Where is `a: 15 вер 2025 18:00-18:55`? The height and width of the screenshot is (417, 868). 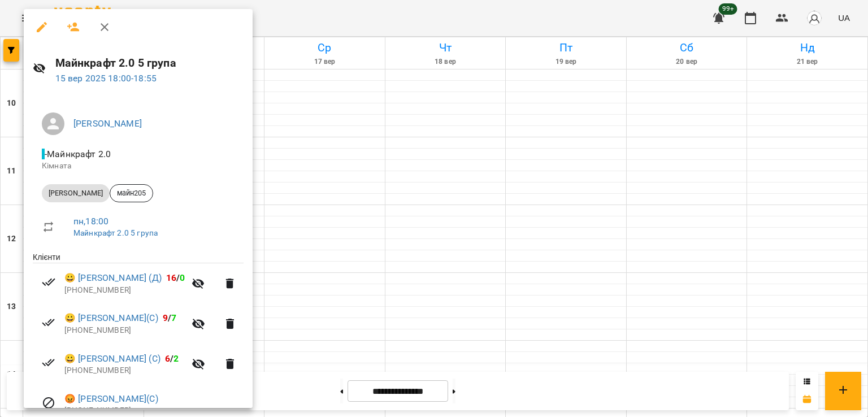 a: 15 вер 2025 18:00-18:55 is located at coordinates (106, 78).